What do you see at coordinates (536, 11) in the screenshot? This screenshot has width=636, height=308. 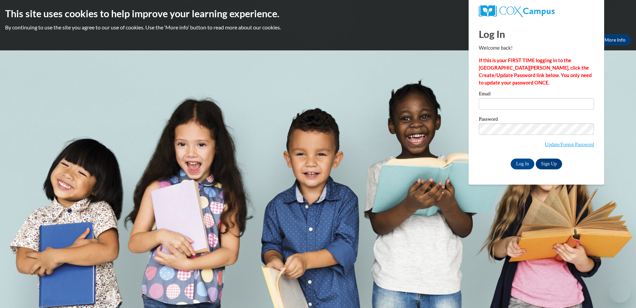 I see `a: COX Campus` at bounding box center [536, 11].